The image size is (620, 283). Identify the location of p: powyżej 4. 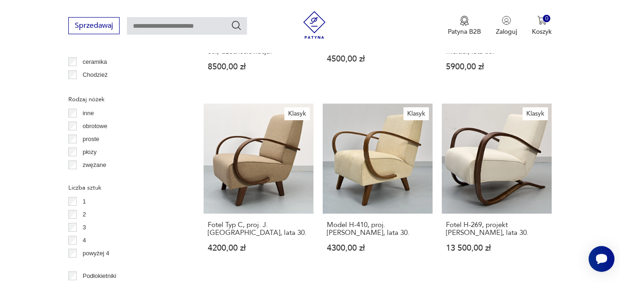
(96, 253).